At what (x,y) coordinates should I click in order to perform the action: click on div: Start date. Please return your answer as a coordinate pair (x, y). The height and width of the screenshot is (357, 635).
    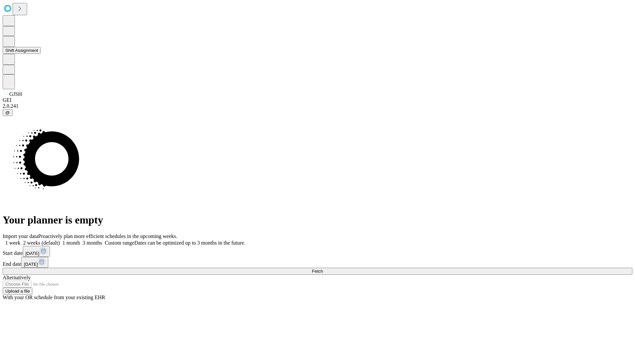
    Looking at the image, I should click on (318, 251).